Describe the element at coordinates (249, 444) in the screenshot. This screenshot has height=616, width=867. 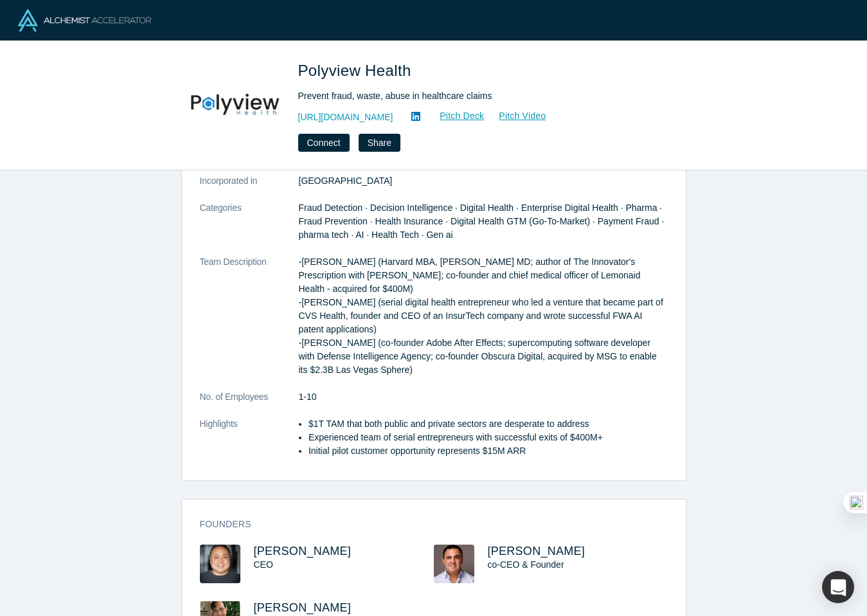
I see `dt: Highlights` at that location.